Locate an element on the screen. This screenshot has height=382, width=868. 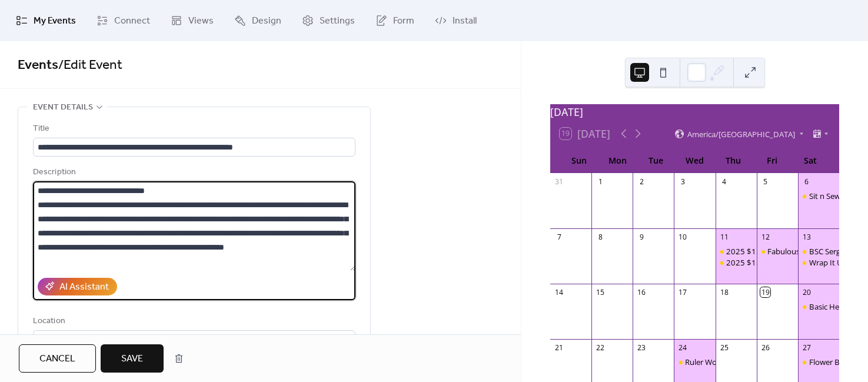
a: Install is located at coordinates (456, 21).